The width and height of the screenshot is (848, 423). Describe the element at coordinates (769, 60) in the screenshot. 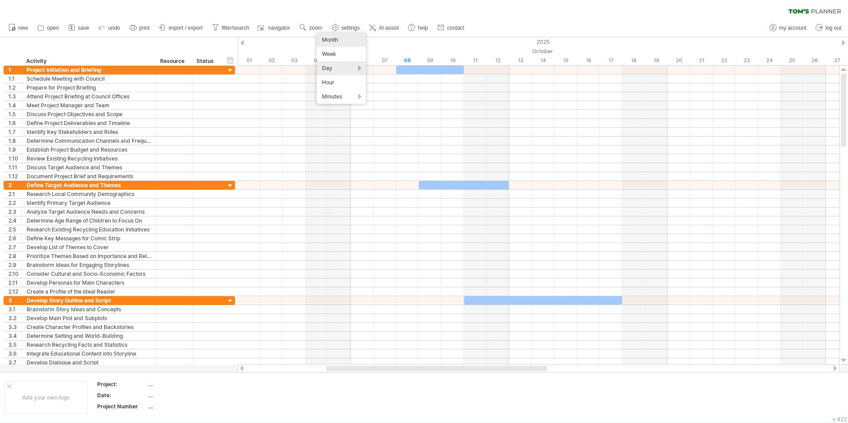

I see `div: Friday, 24 October 2025` at that location.